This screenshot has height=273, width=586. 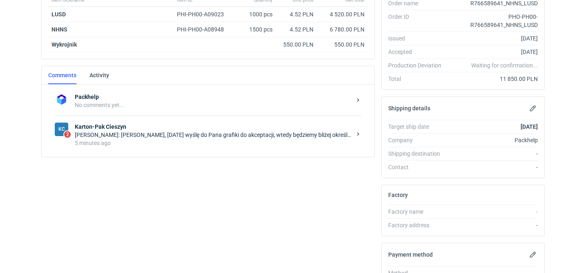 I want to click on div: Accepted, so click(x=418, y=52).